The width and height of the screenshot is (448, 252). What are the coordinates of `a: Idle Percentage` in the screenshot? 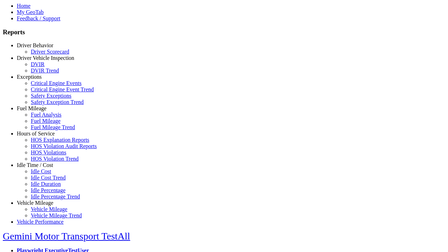 It's located at (48, 190).